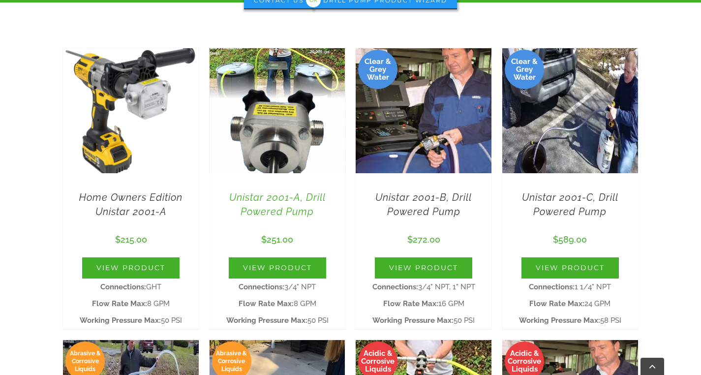  I want to click on bdi: 272.00, so click(423, 239).